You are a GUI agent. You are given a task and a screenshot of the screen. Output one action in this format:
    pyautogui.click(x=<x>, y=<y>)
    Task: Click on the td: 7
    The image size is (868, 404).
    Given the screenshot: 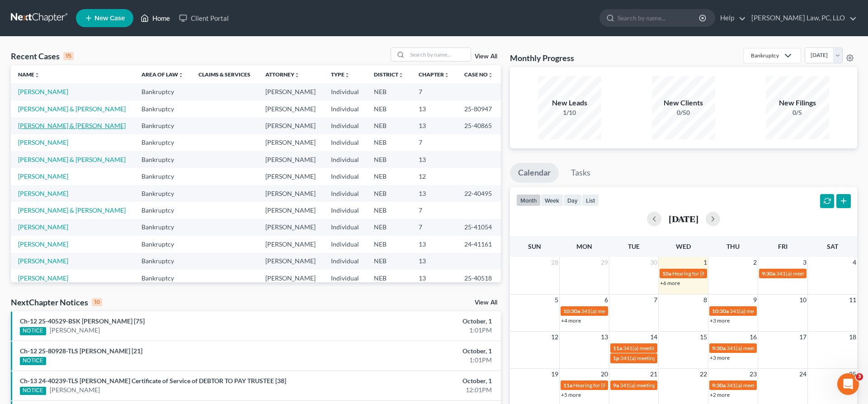 What is the action you would take?
    pyautogui.click(x=434, y=227)
    